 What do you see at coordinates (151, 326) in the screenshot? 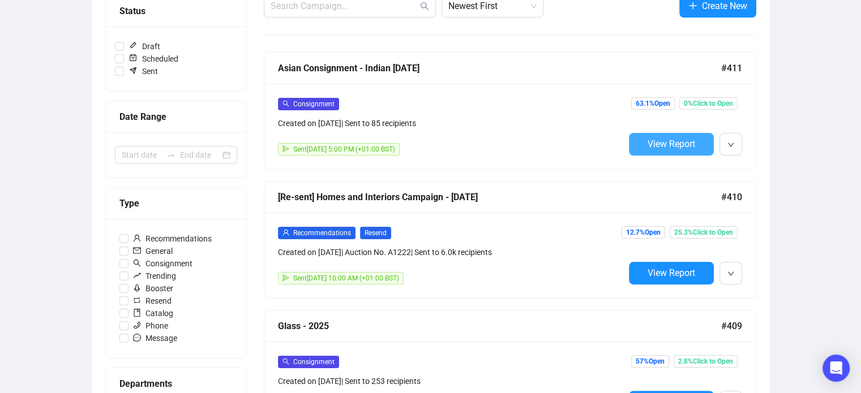
I see `span: Phone` at bounding box center [151, 326].